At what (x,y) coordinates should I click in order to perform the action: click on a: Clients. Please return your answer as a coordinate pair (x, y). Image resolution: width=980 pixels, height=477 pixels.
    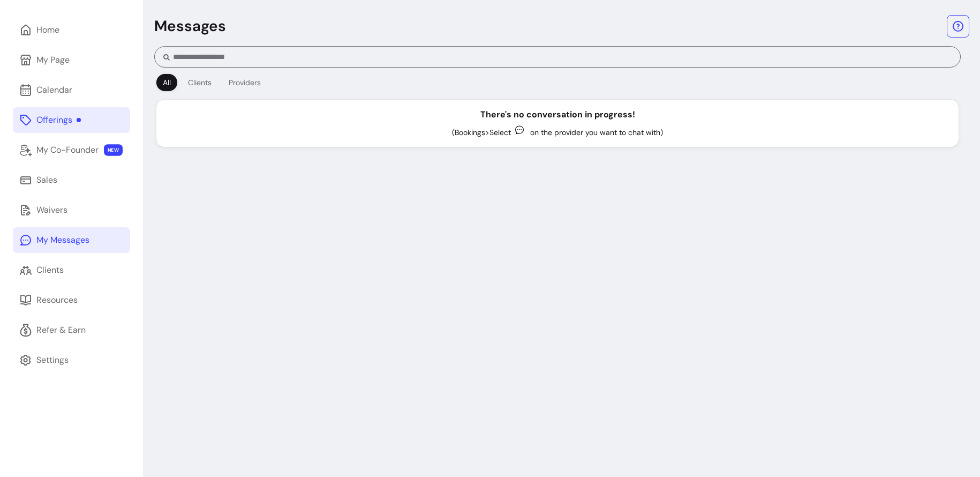
    Looking at the image, I should click on (71, 270).